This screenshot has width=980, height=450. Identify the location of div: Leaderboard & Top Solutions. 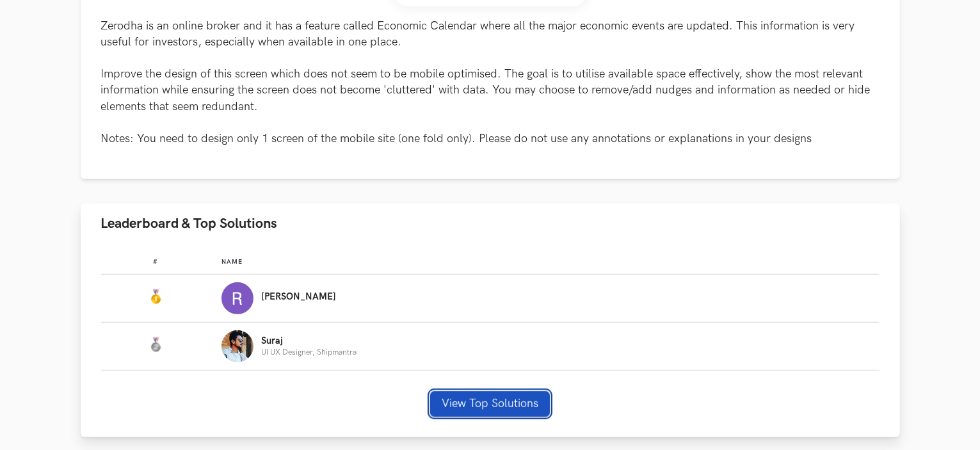
(490, 341).